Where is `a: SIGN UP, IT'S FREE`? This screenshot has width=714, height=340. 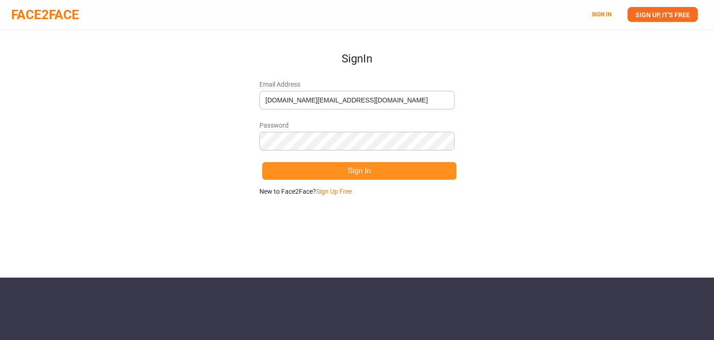 a: SIGN UP, IT'S FREE is located at coordinates (663, 14).